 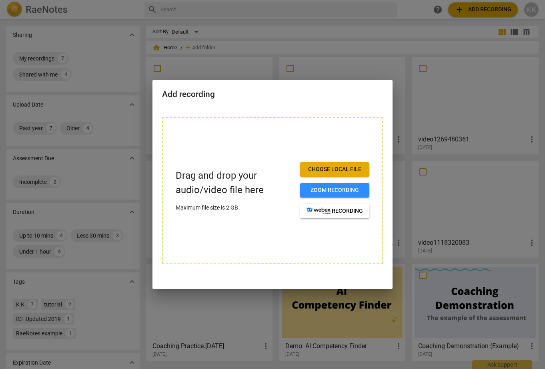 I want to click on span: recording, so click(x=335, y=211).